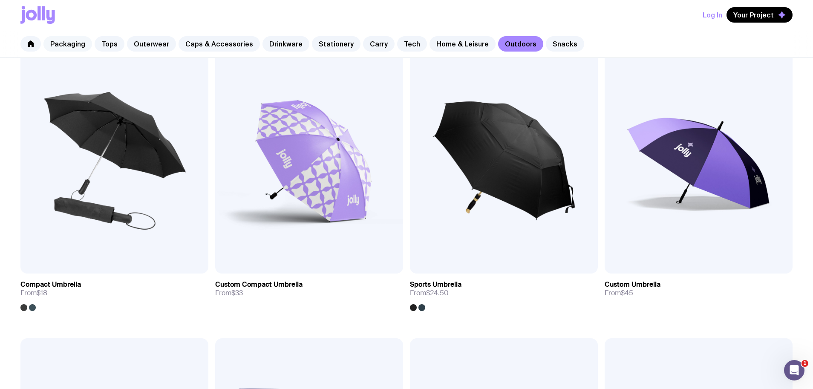  What do you see at coordinates (805, 363) in the screenshot?
I see `span: 1` at bounding box center [805, 363].